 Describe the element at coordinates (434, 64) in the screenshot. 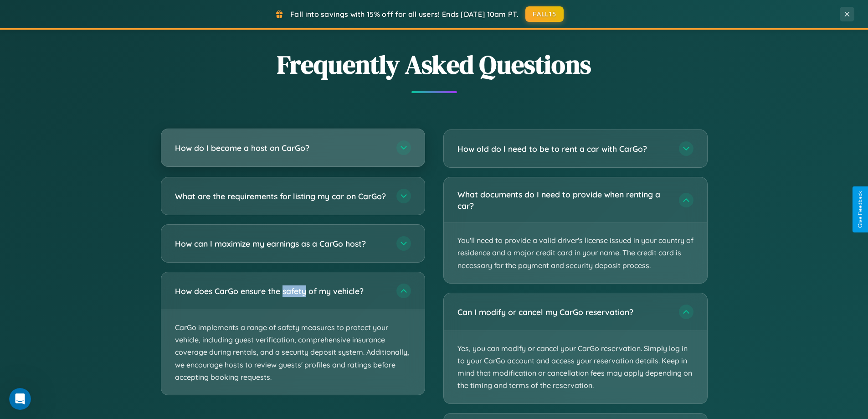

I see `h2: Frequently Asked Questions` at that location.